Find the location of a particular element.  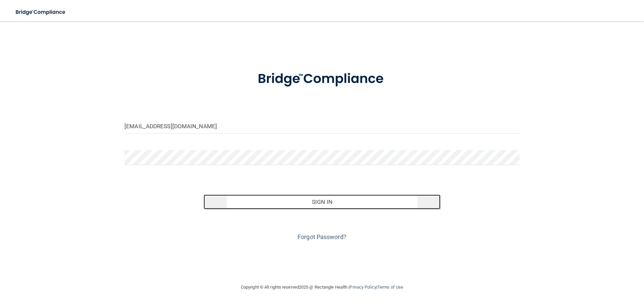

div: Copyright © All rights reserved 2025 @ Rectangle Health | | is located at coordinates (322, 288).